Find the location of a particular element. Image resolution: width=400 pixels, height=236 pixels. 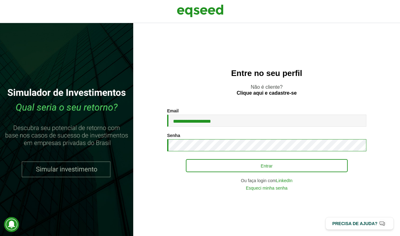

h2: Entre no seu perfil is located at coordinates (267, 73).